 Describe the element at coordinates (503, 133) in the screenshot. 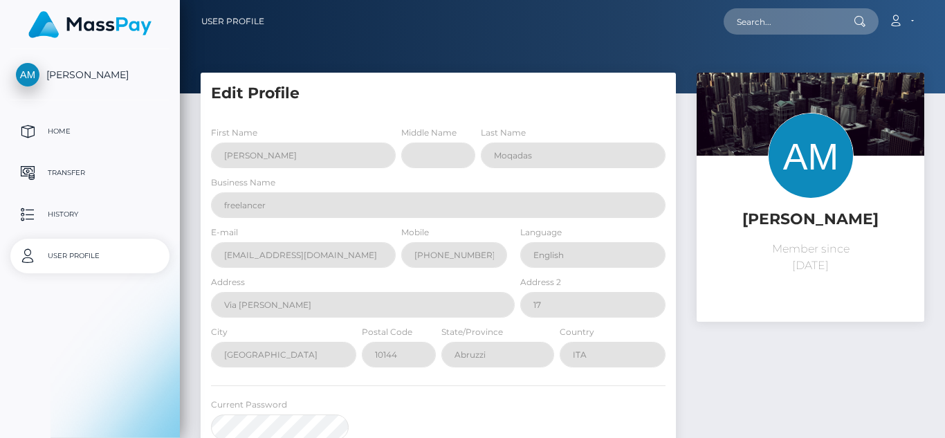

I see `label: Last Name` at that location.